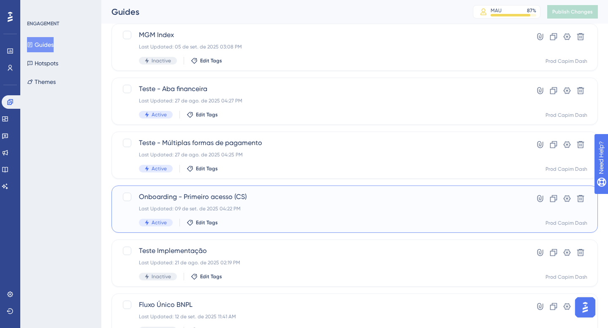  What do you see at coordinates (321, 143) in the screenshot?
I see `span: Teste - Múltiplas formas de pagamento` at bounding box center [321, 143].